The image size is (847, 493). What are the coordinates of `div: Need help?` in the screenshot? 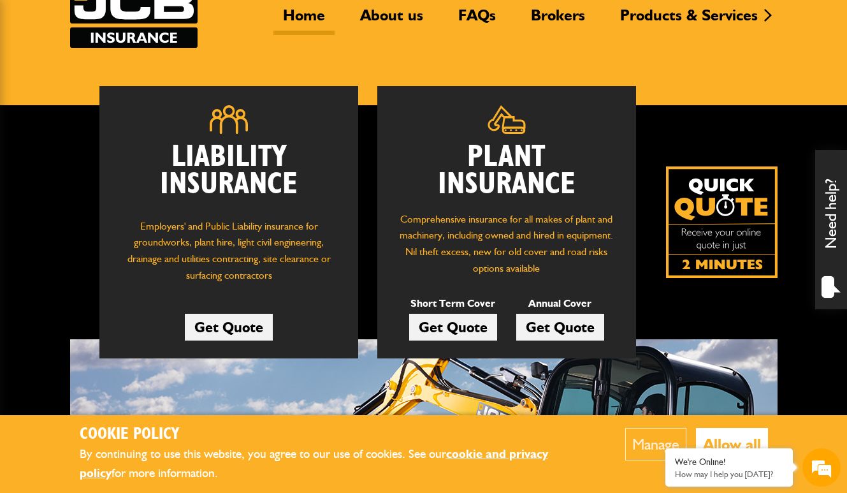 It's located at (831, 229).